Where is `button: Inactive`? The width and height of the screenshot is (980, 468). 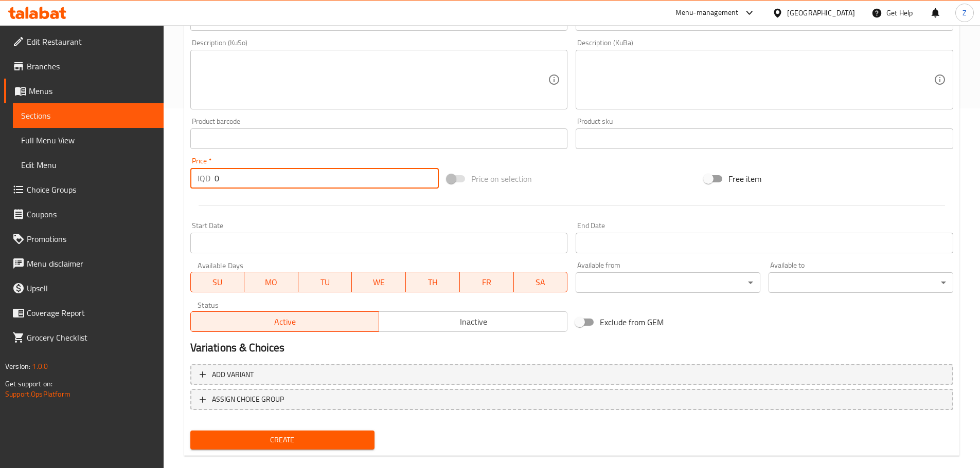 button: Inactive is located at coordinates (473, 321).